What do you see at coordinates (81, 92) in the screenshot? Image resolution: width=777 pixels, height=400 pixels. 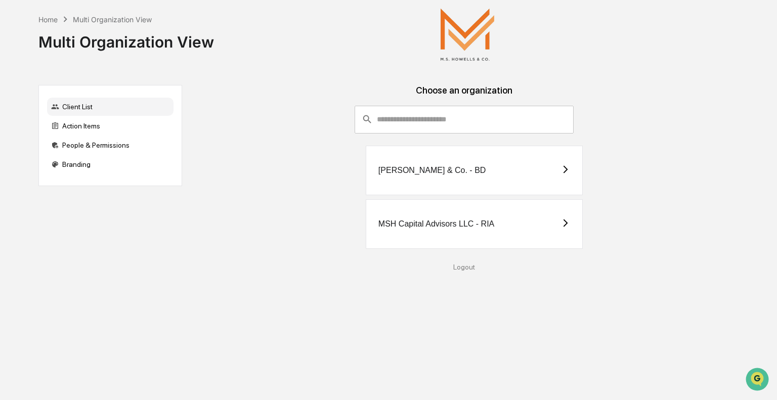 I see `div: We're available if you need us!` at bounding box center [81, 92].